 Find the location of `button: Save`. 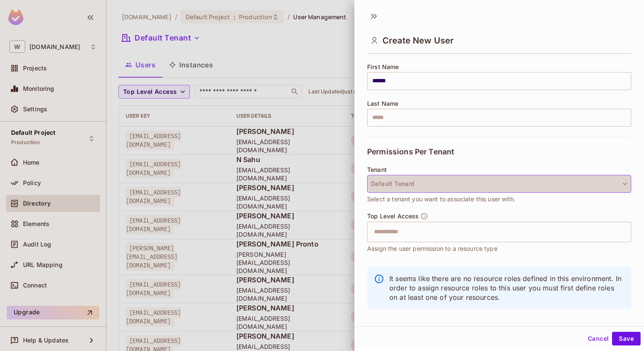

button: Save is located at coordinates (626, 339).